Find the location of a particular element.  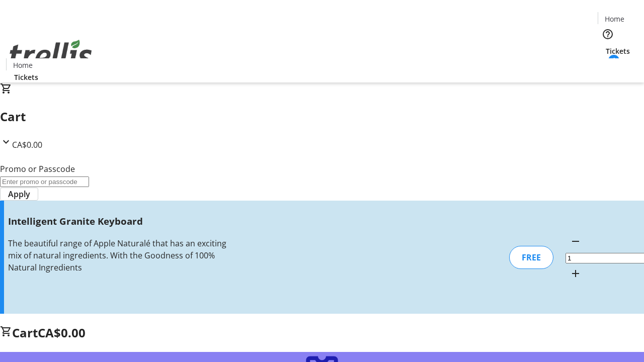

span: Apply is located at coordinates (19, 194).